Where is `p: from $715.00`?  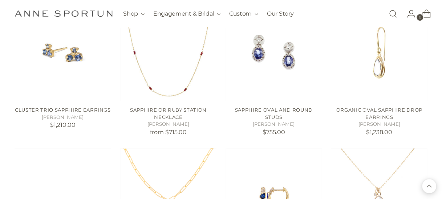 p: from $715.00 is located at coordinates (168, 133).